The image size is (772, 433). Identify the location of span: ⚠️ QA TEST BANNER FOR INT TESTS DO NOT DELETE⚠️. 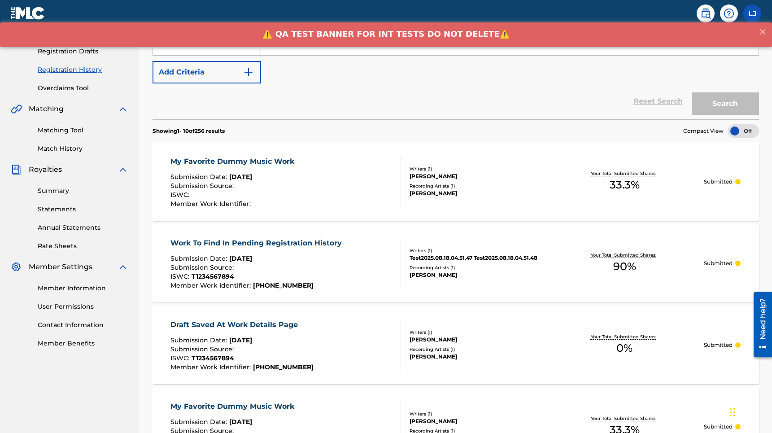
(386, 11).